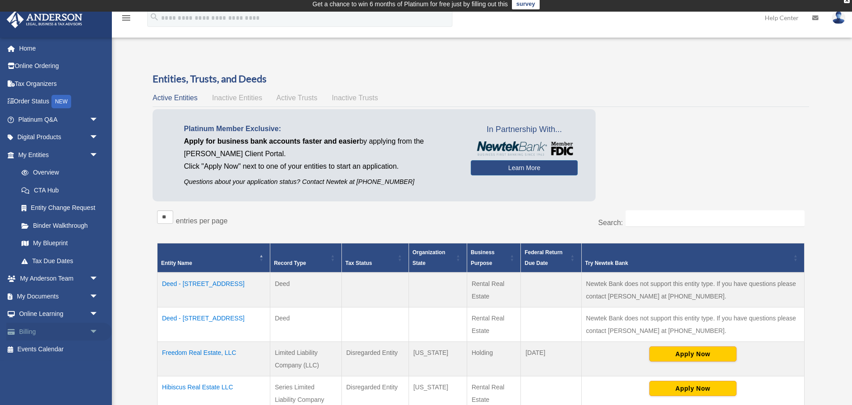 The image size is (852, 405). What do you see at coordinates (306, 258) in the screenshot?
I see `th: Record Type: Activate to sort` at bounding box center [306, 258].